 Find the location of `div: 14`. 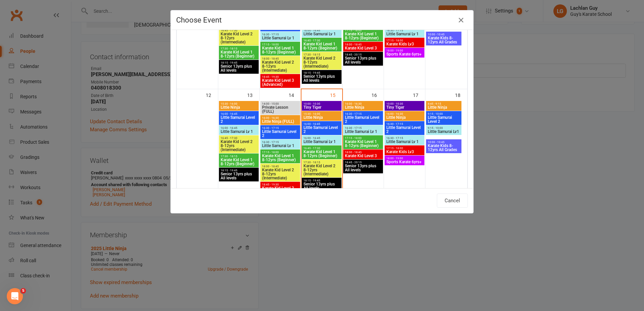

div: 14 is located at coordinates (294, 95).